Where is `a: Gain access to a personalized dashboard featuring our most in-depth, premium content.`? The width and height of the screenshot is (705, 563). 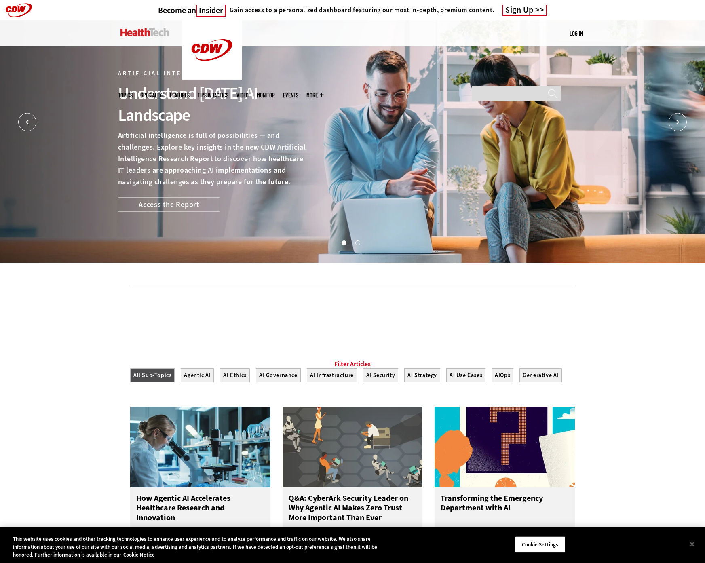
a: Gain access to a personalized dashboard featuring our most in-depth, premium content. is located at coordinates (360, 10).